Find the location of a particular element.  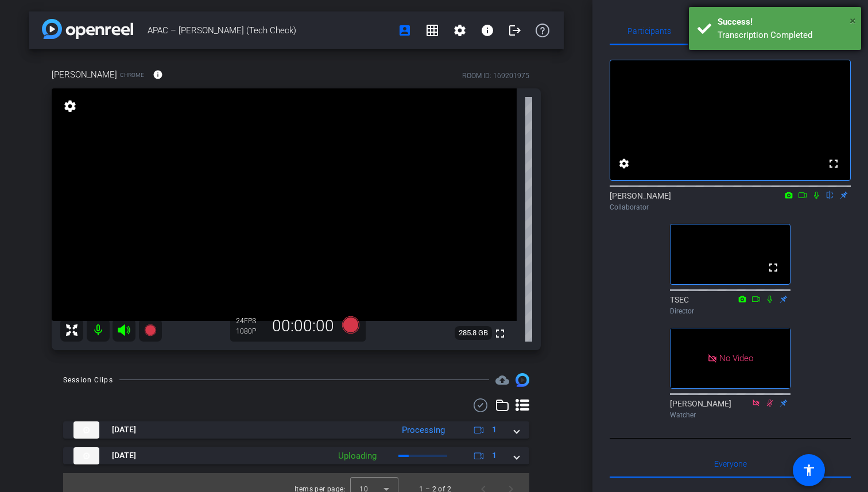

img: Session clips is located at coordinates (523, 380).